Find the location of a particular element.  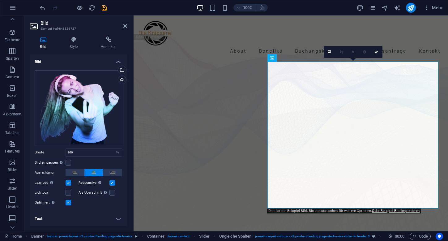

span: 00 00 is located at coordinates (399, 236).